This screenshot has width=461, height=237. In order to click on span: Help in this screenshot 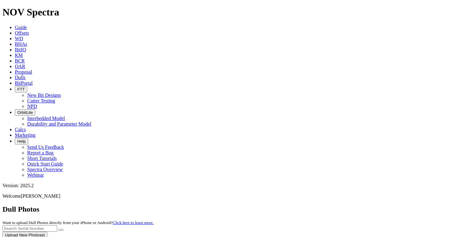, I will do `click(21, 141)`.